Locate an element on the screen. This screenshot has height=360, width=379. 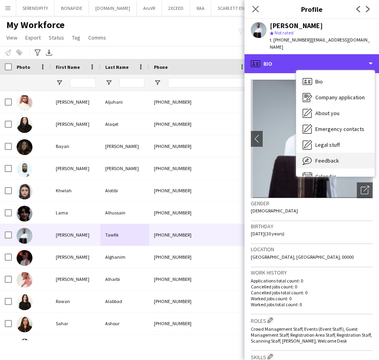
app-action-btn: Export XLSX is located at coordinates (49, 53).